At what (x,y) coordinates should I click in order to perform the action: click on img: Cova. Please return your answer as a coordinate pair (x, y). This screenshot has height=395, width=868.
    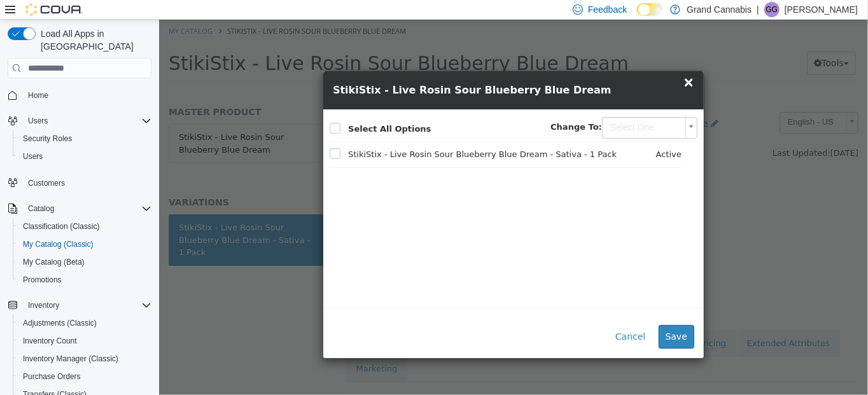
    Looking at the image, I should click on (54, 10).